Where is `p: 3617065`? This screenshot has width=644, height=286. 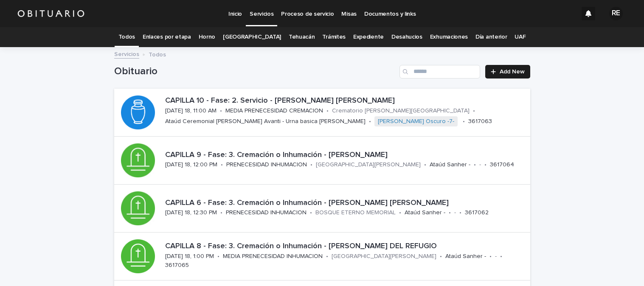
p: 3617065 is located at coordinates (177, 265).